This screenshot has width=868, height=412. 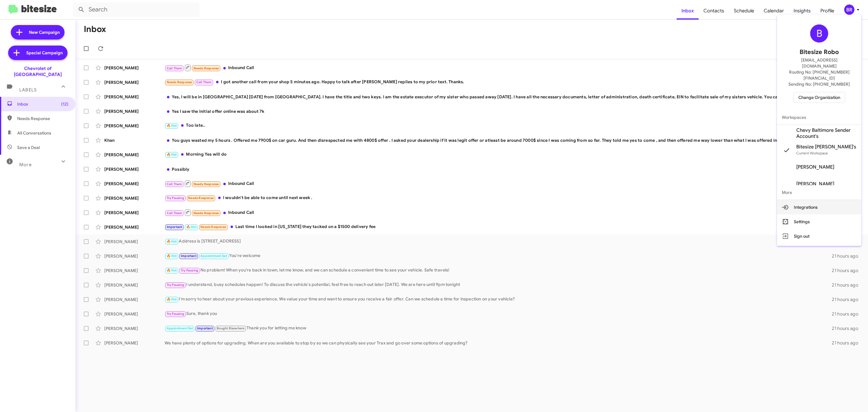 I want to click on button: Settings, so click(x=820, y=222).